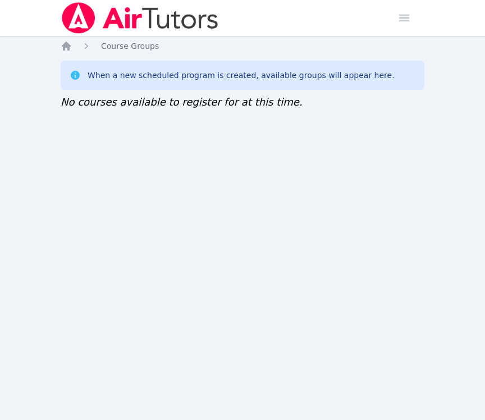  What do you see at coordinates (130, 46) in the screenshot?
I see `a: Course Groups` at bounding box center [130, 46].